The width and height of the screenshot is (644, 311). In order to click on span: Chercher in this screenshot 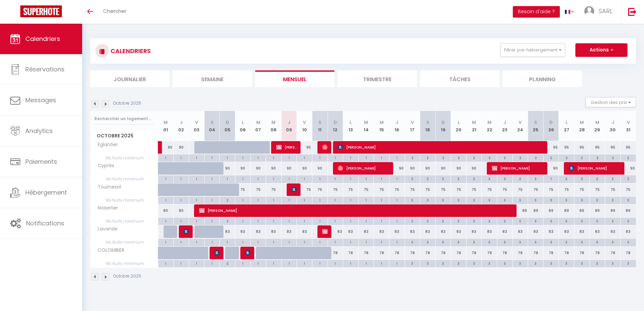, I will do `click(114, 11)`.